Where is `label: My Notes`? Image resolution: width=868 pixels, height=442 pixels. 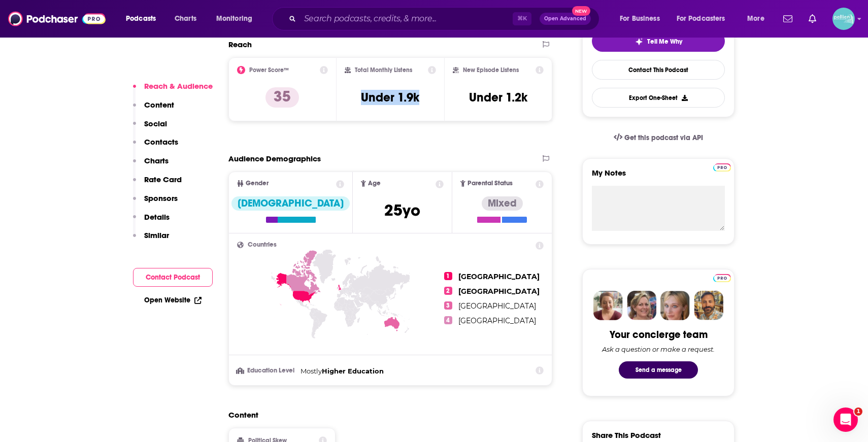
label: My Notes is located at coordinates (658, 177).